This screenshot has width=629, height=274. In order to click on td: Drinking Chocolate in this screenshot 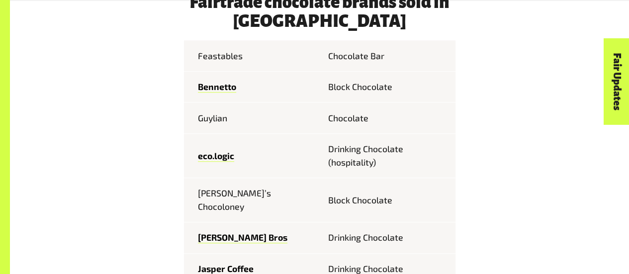, I will do `click(388, 237)`.